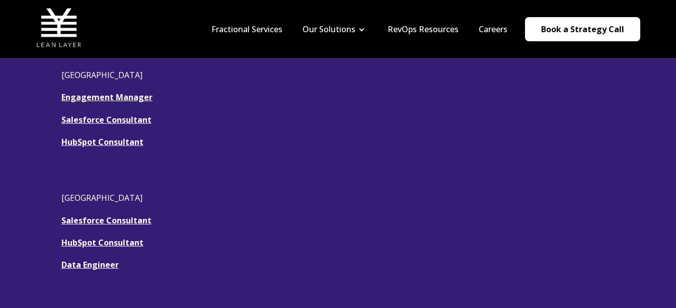  Describe the element at coordinates (329, 29) in the screenshot. I see `a: Our Solutions` at that location.